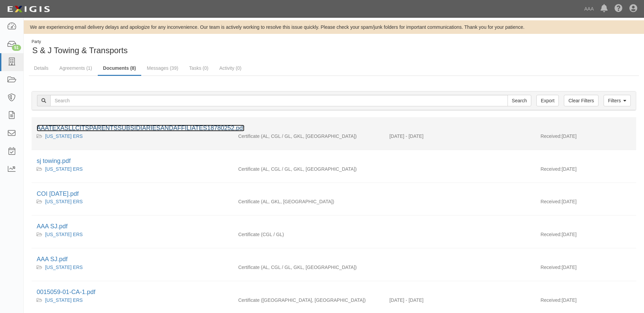 Image resolution: width=644 pixels, height=313 pixels. What do you see at coordinates (309, 202) in the screenshot?
I see `div: Auto Liability Garage Keepers Liability On-Hook` at bounding box center [309, 202].